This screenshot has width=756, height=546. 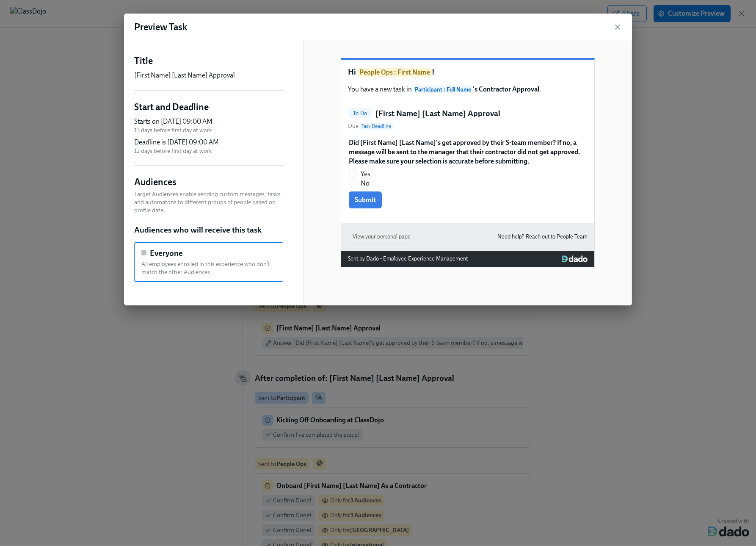 I want to click on span: View your personal page, so click(x=382, y=237).